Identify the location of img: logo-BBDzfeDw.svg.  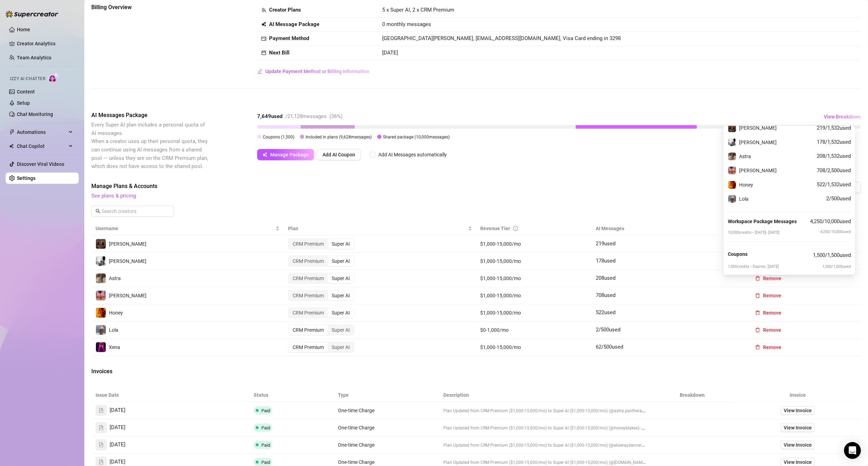
(32, 14).